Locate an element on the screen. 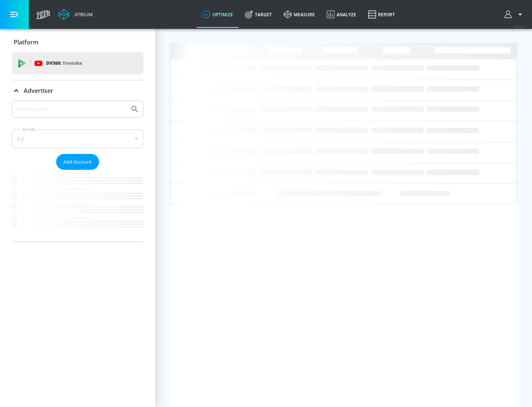  p: Platform is located at coordinates (26, 42).